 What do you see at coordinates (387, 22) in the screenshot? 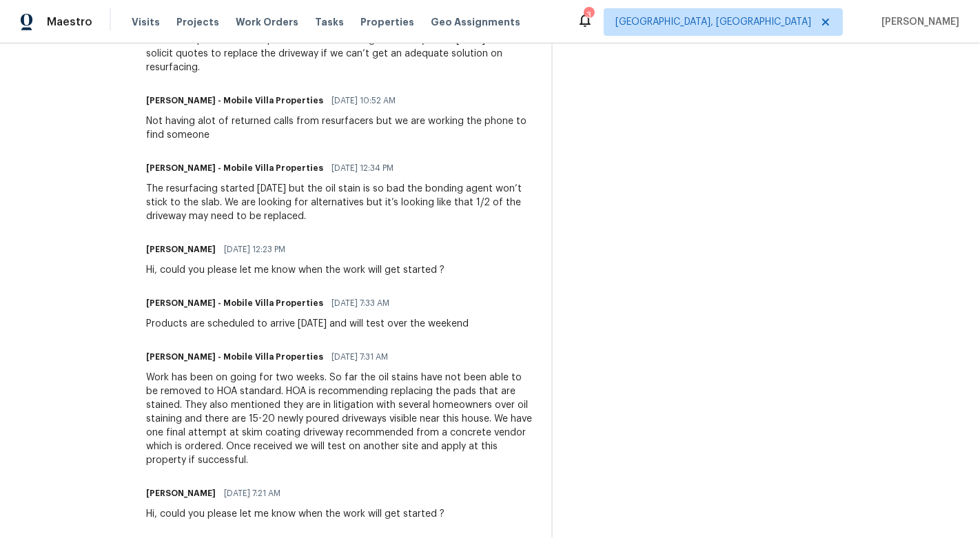
I see `span: Properties` at bounding box center [387, 22].